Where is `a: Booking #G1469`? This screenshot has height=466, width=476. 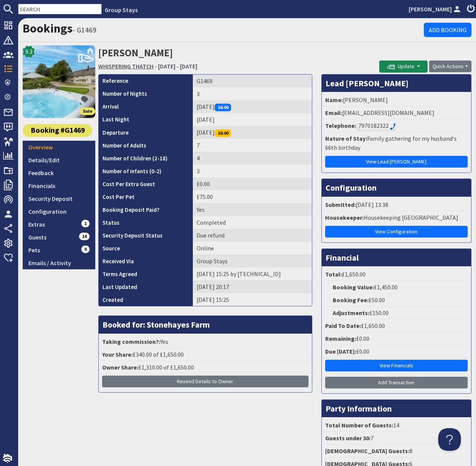 a: Booking #G1469 is located at coordinates (57, 131).